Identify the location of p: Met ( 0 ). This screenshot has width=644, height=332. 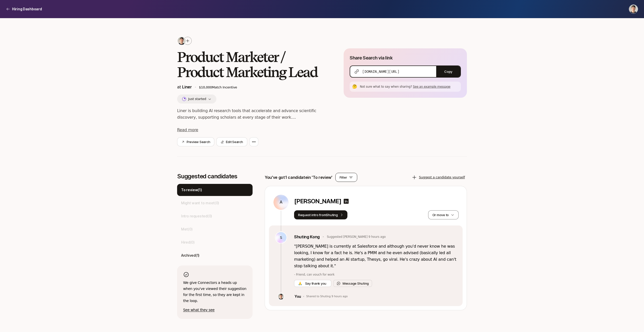
(187, 229).